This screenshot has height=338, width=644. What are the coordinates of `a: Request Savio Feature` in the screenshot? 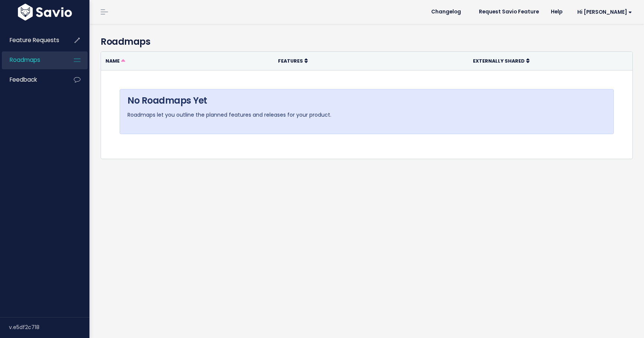 It's located at (508, 12).